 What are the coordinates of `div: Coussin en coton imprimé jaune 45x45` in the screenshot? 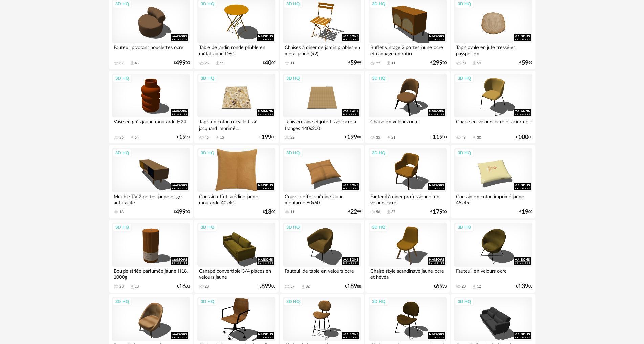 It's located at (493, 199).